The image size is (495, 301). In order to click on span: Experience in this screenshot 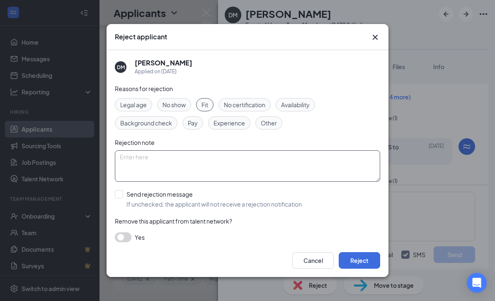, I will do `click(229, 123)`.